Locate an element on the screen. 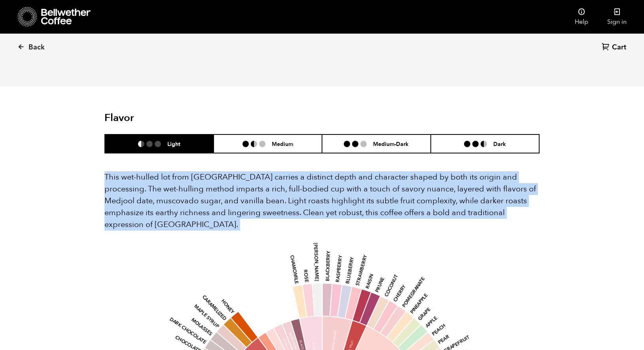  span: Back is located at coordinates (36, 47).